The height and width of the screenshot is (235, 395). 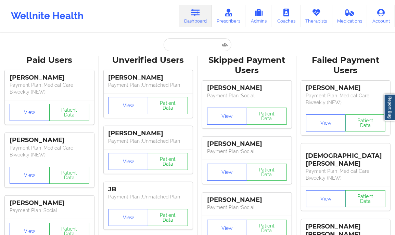 What do you see at coordinates (148, 60) in the screenshot?
I see `div: Unverified Users` at bounding box center [148, 60].